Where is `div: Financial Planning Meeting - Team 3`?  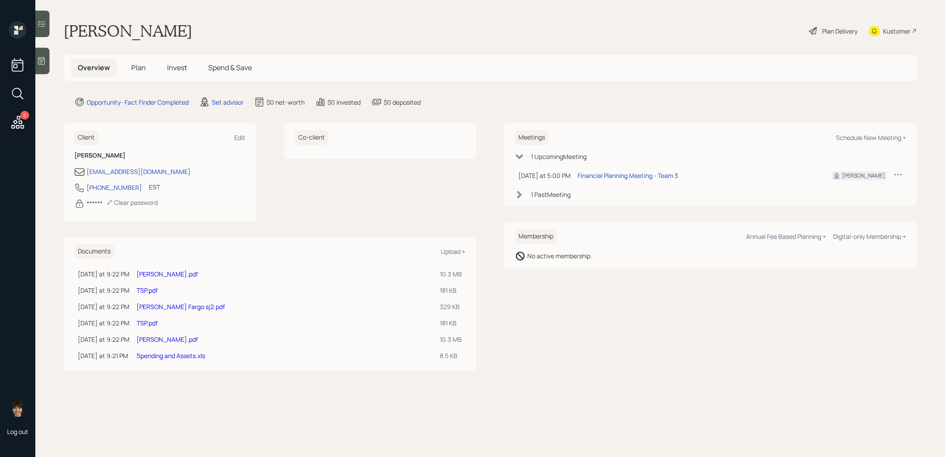 div: Financial Planning Meeting - Team 3 is located at coordinates (627, 175).